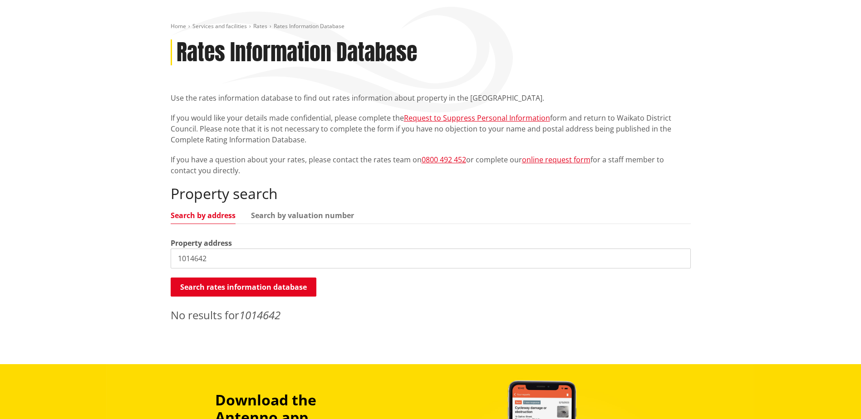 The image size is (861, 419). I want to click on p: Use the rates information database to find out rates information about property in the [GEOGRAPHI..., so click(431, 98).